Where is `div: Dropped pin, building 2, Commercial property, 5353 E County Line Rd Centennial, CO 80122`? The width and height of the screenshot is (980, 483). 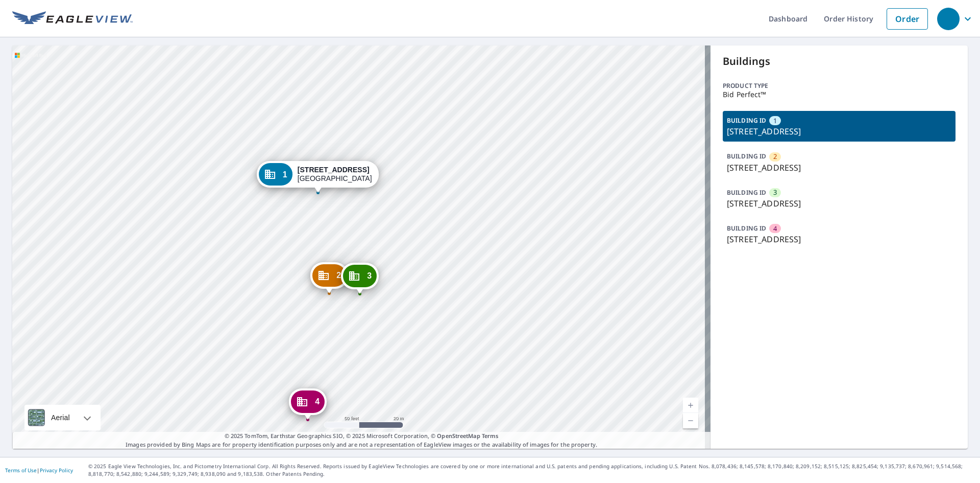
div: Dropped pin, building 2, Commercial property, 5353 E County Line Rd Centennial, CO 80122 is located at coordinates (329, 278).